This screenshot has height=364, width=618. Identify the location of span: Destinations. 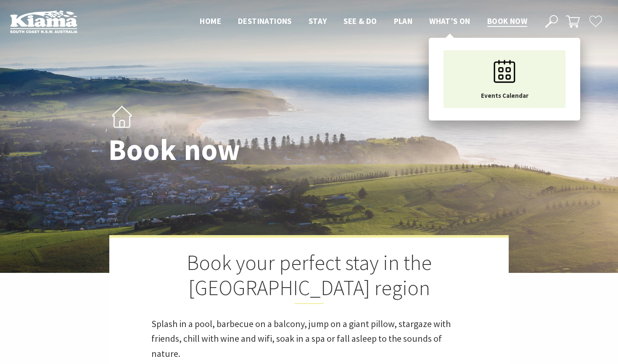
(265, 21).